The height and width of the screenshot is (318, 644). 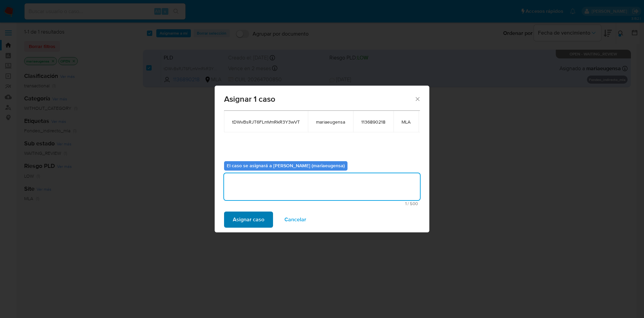 What do you see at coordinates (248, 220) in the screenshot?
I see `span: Asignar caso` at bounding box center [248, 220].